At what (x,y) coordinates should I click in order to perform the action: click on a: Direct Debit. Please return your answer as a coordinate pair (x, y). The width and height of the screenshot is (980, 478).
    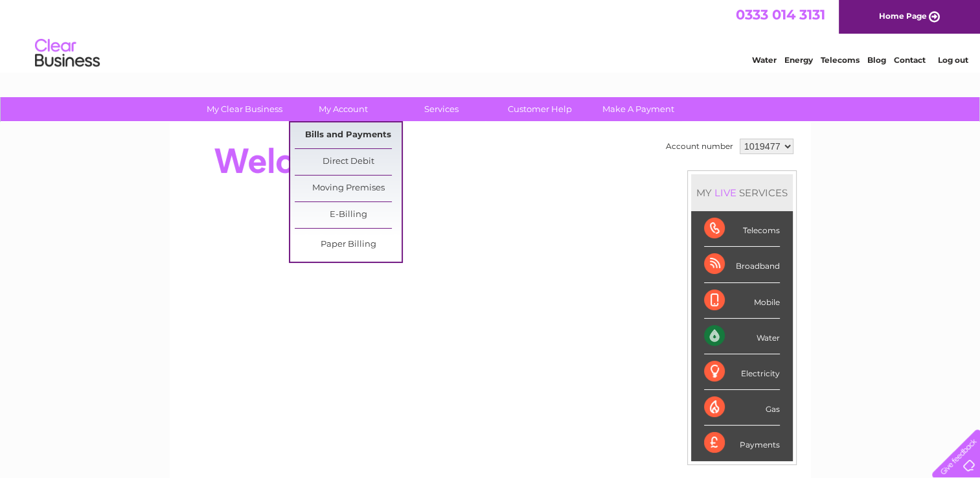
    Looking at the image, I should click on (348, 162).